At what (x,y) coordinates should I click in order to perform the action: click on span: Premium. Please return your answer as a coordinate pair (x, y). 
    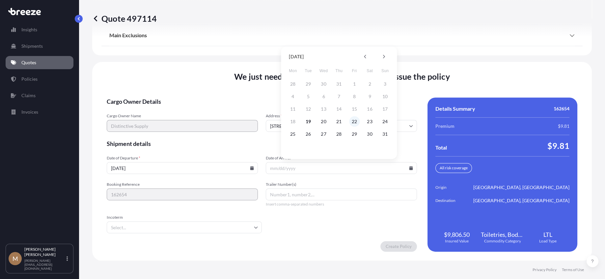
    Looking at the image, I should click on (445, 126).